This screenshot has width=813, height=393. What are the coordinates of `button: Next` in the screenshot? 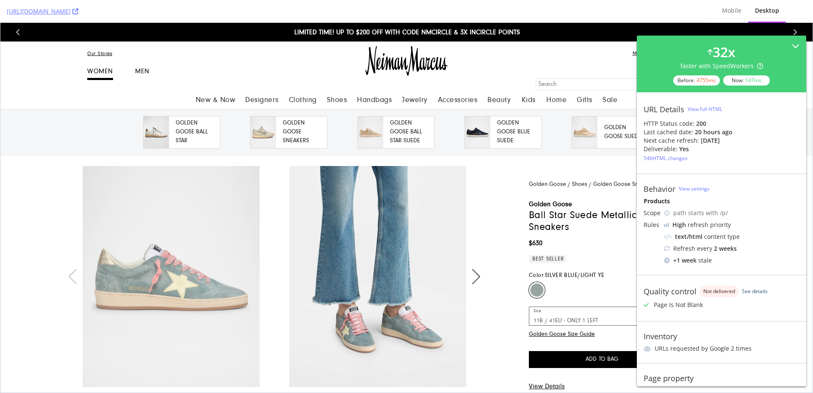 It's located at (794, 9).